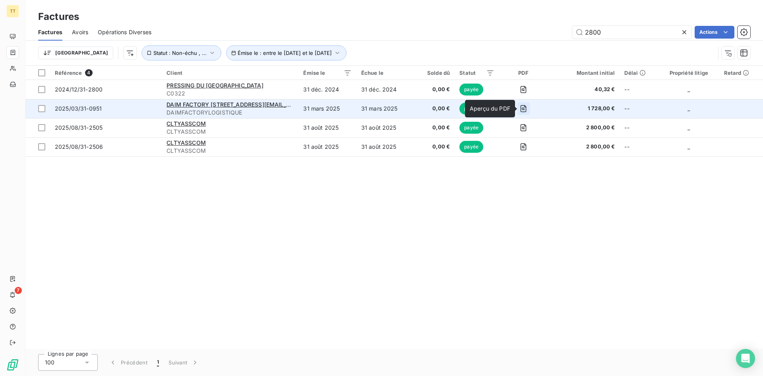 The width and height of the screenshot is (763, 376). Describe the element at coordinates (18, 290) in the screenshot. I see `span: 7` at that location.